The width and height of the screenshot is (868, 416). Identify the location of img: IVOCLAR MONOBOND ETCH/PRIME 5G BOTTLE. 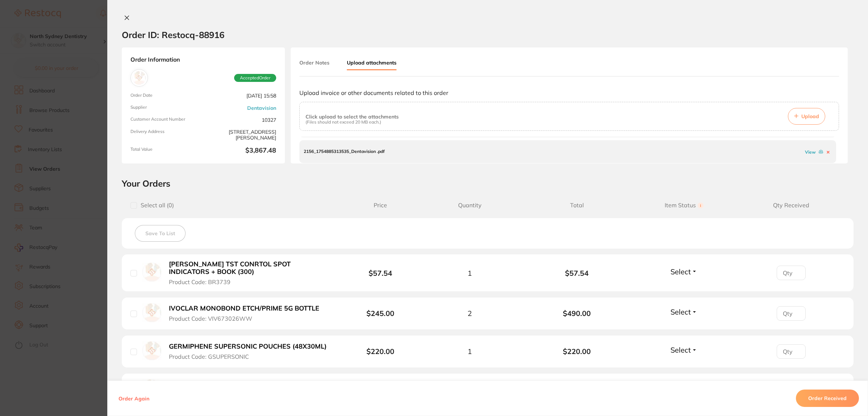
(152, 313).